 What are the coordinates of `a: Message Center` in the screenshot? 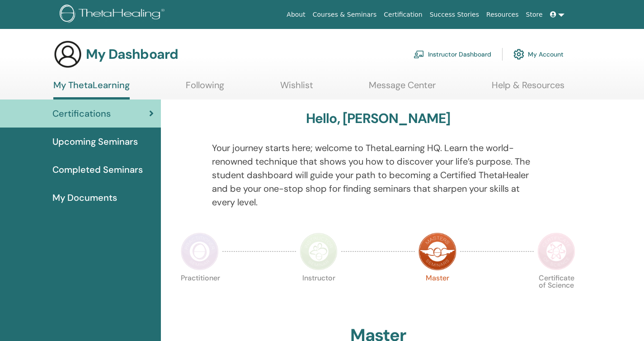 It's located at (403, 88).